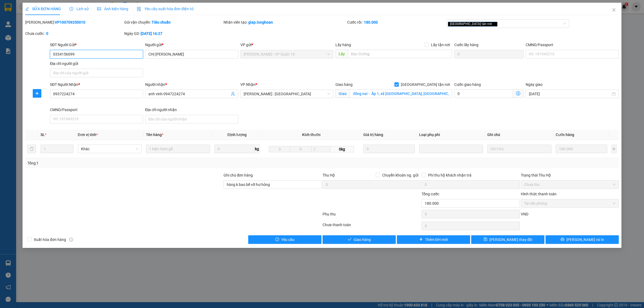 The width and height of the screenshot is (644, 308). Describe the element at coordinates (272, 185) in the screenshot. I see `input: Ghi chú đơn hàng` at that location.